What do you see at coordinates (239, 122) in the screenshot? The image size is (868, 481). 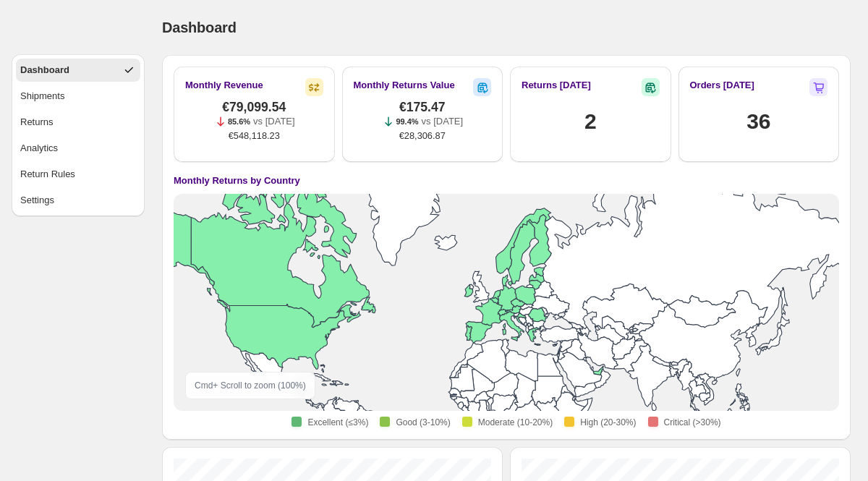 I see `span: 85.6%` at bounding box center [239, 122].